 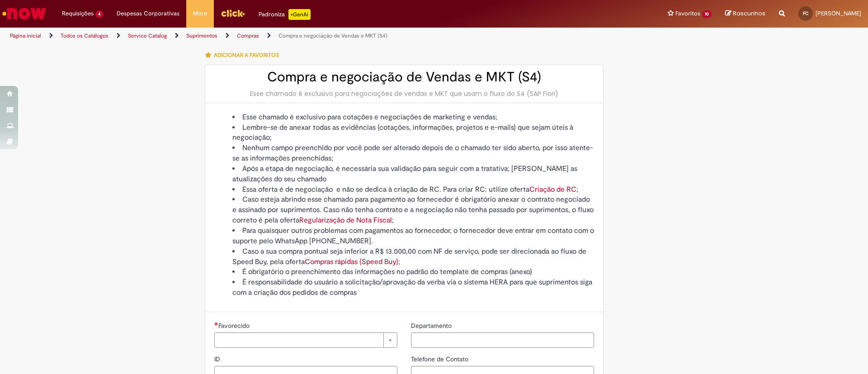 What do you see at coordinates (404, 77) in the screenshot?
I see `h2: Compra e negociação de Vendas e MKT (S4)` at bounding box center [404, 77].